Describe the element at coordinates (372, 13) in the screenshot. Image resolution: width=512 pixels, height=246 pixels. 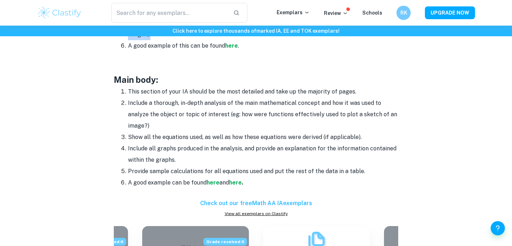
I see `a: Schools` at that location.